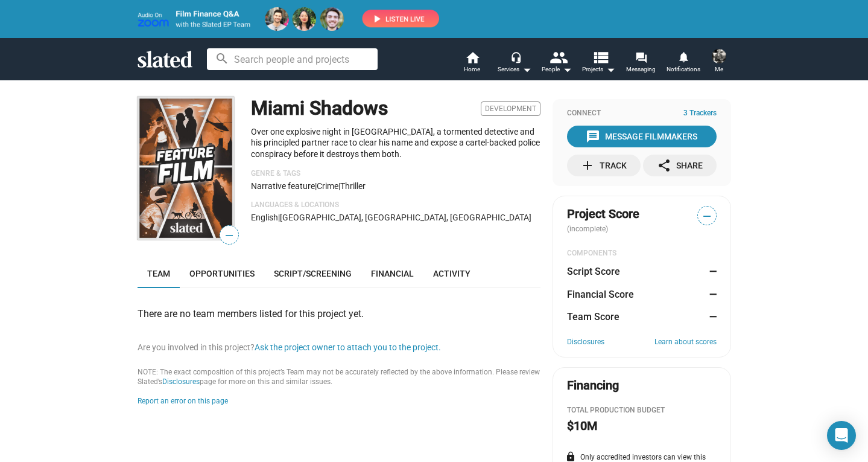 This screenshot has height=462, width=868. I want to click on p: Genre & Tags, so click(396, 174).